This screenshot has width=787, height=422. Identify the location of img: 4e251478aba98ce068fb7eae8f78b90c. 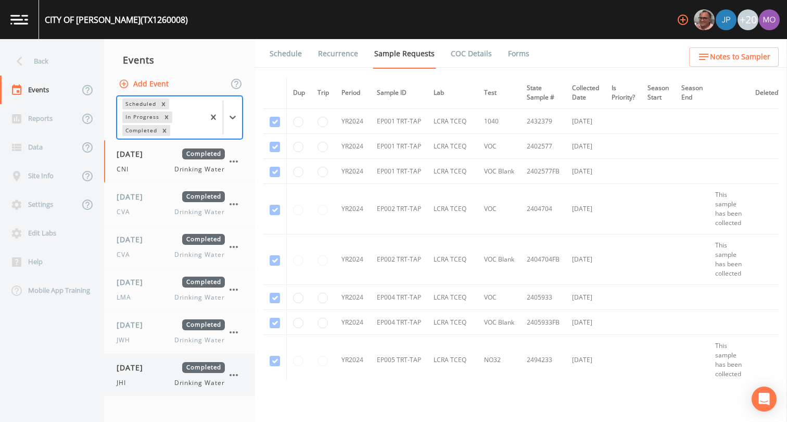
(770, 20).